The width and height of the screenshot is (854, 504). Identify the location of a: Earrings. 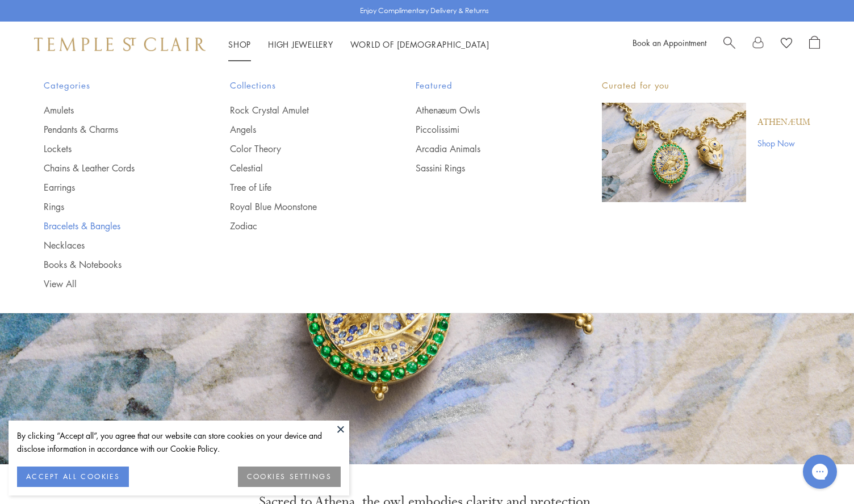
(114, 187).